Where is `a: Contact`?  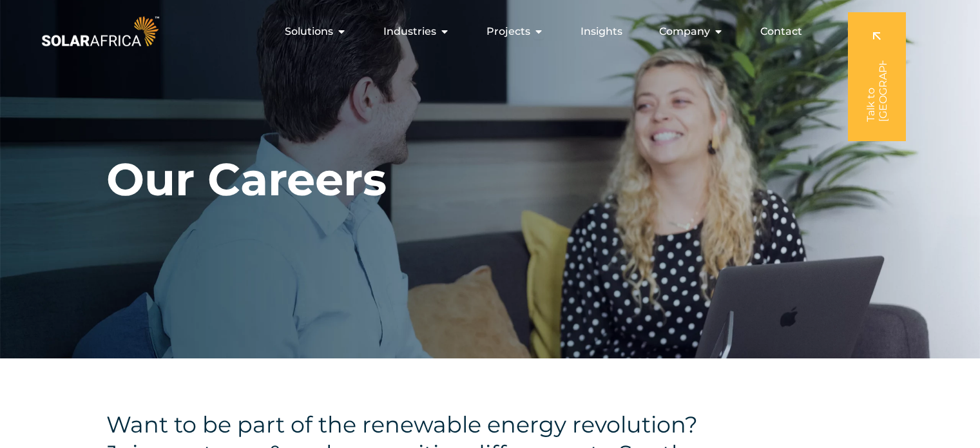 a: Contact is located at coordinates (781, 32).